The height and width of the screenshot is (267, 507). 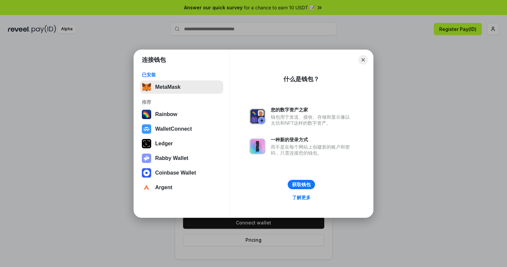 I want to click on div: 而不是在每个网站上创建新的账户和密码，只需连接您的钱包。, so click(x=312, y=150).